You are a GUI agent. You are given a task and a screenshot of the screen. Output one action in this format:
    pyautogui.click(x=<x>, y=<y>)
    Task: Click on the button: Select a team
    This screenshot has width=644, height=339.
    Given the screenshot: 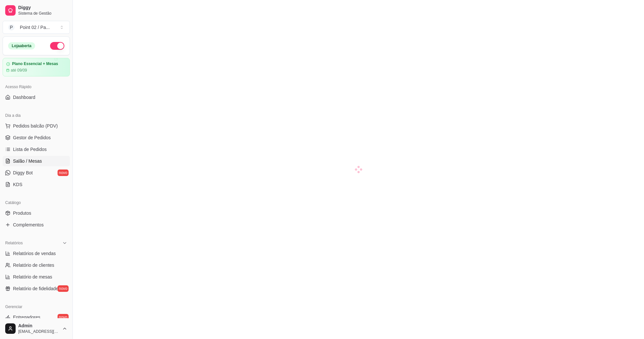 What is the action you would take?
    pyautogui.click(x=36, y=28)
    